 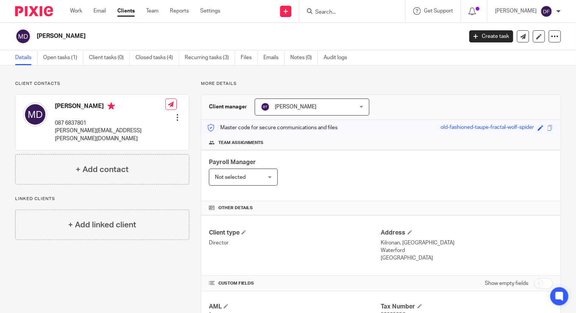 What do you see at coordinates (100, 11) in the screenshot?
I see `a: Email` at bounding box center [100, 11].